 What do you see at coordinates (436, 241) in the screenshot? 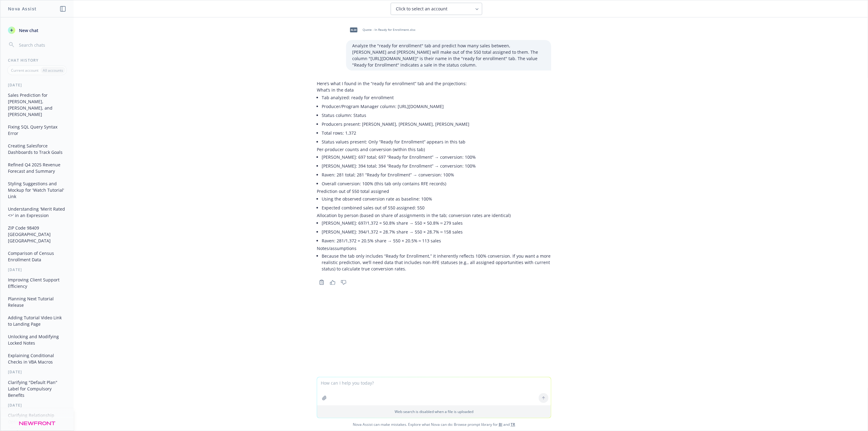
I see `li: Raven: 281/1,372 = 20.5% share → 550 × 20.5% ≈ 113 sales` at bounding box center [436, 241].